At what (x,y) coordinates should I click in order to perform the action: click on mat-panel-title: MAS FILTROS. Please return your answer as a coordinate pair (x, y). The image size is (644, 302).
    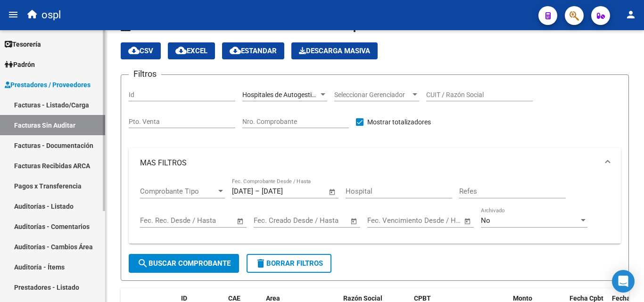
    Looking at the image, I should click on (369, 163).